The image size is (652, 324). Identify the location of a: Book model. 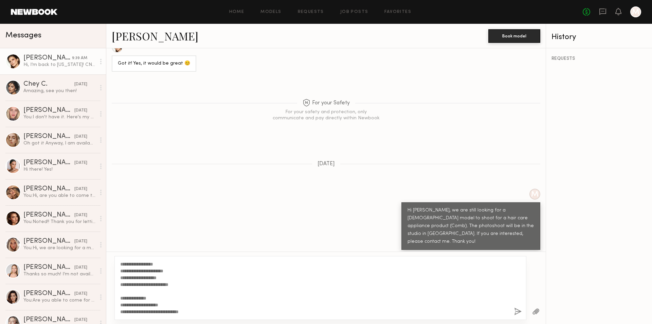
(514, 35).